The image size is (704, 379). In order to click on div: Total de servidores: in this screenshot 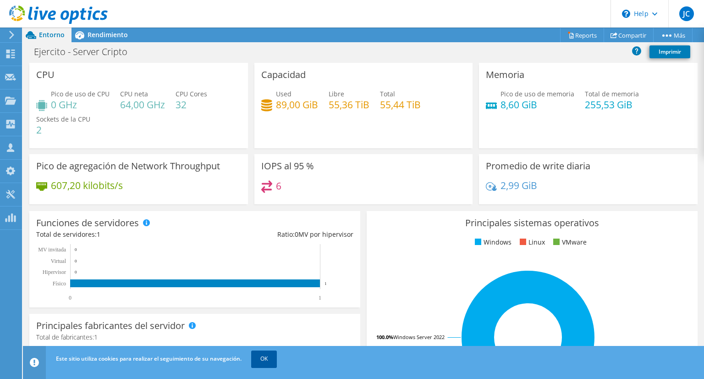, I will do `click(116, 234)`.